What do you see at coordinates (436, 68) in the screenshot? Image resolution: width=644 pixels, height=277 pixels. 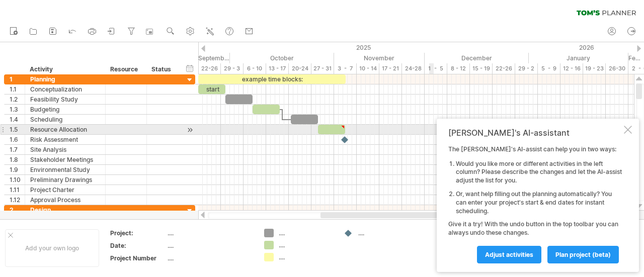 I see `div: 1 - 5` at bounding box center [436, 68].